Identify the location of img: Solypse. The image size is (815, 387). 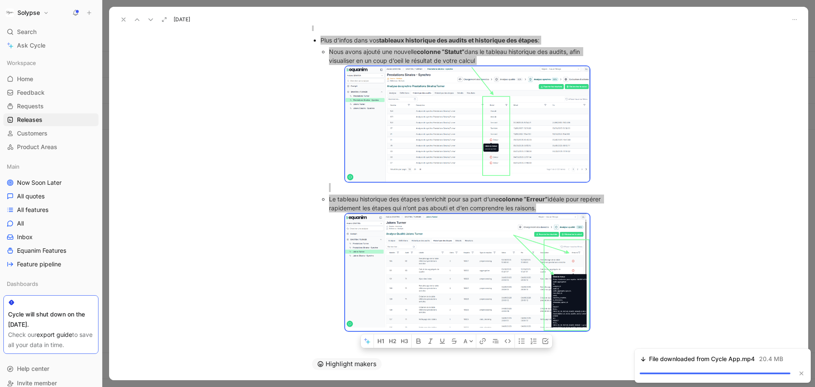
(10, 13).